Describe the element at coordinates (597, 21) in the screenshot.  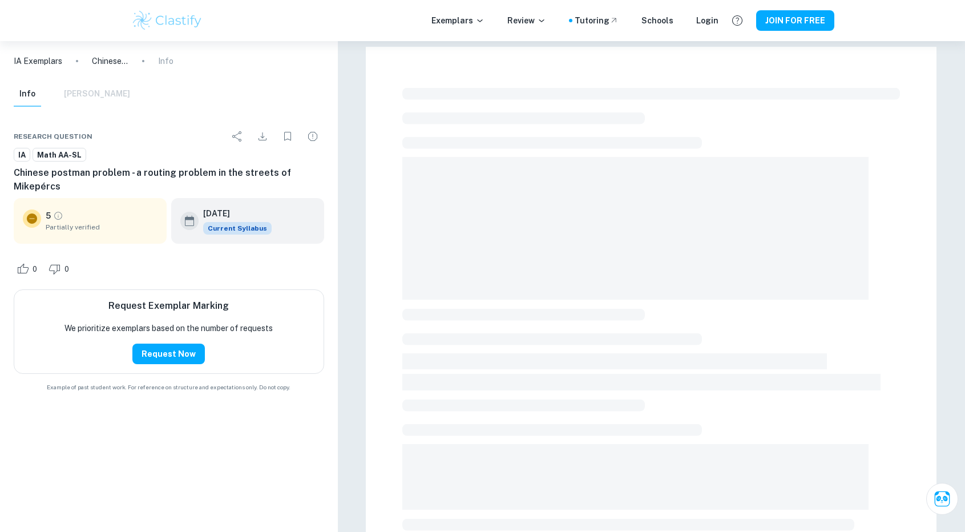
I see `div: Tutoring` at that location.